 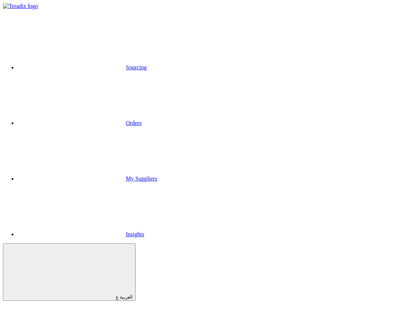 I want to click on a: Insights, so click(x=81, y=234).